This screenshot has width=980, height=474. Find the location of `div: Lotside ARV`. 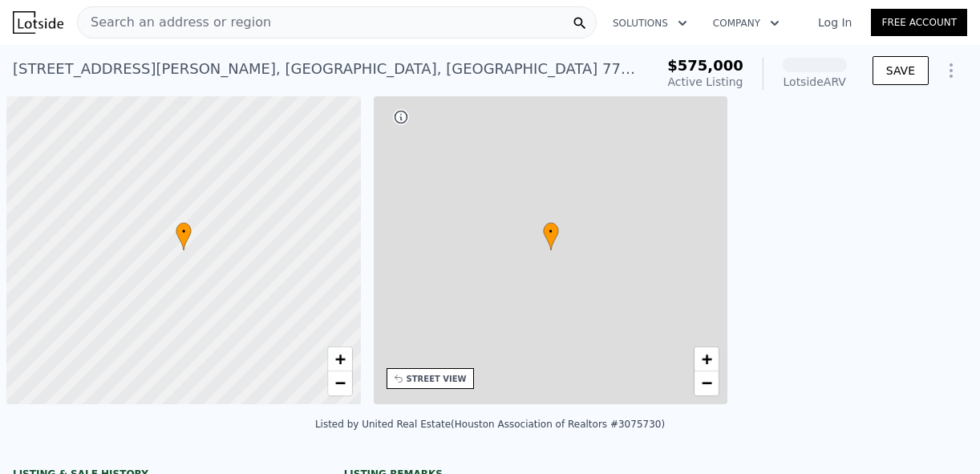

div: Lotside ARV is located at coordinates (815, 82).